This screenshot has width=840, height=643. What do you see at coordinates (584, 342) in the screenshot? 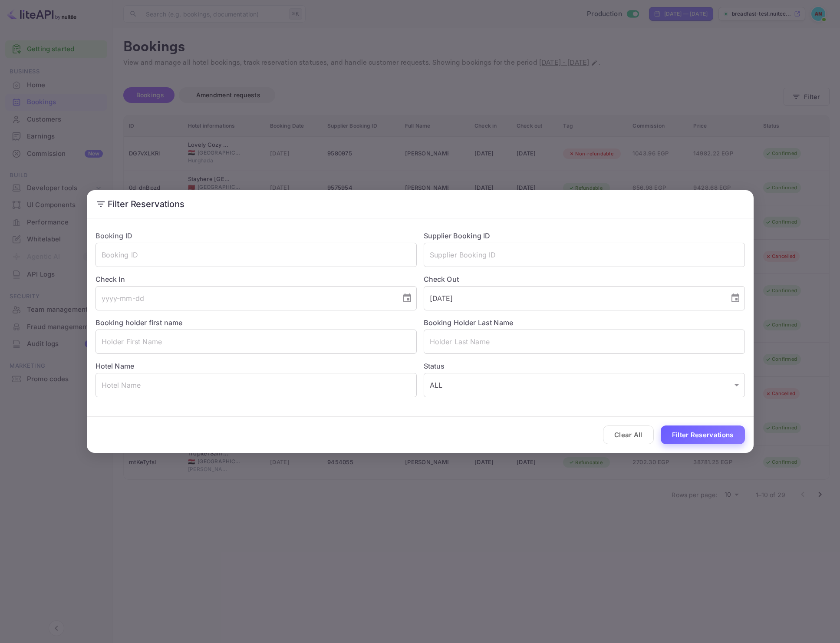
I see `input: Holder Last Name` at bounding box center [584, 342].